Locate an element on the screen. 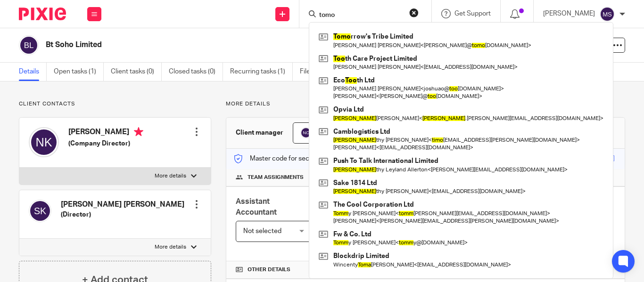 The width and height of the screenshot is (644, 282). i: Primary is located at coordinates (139, 132).